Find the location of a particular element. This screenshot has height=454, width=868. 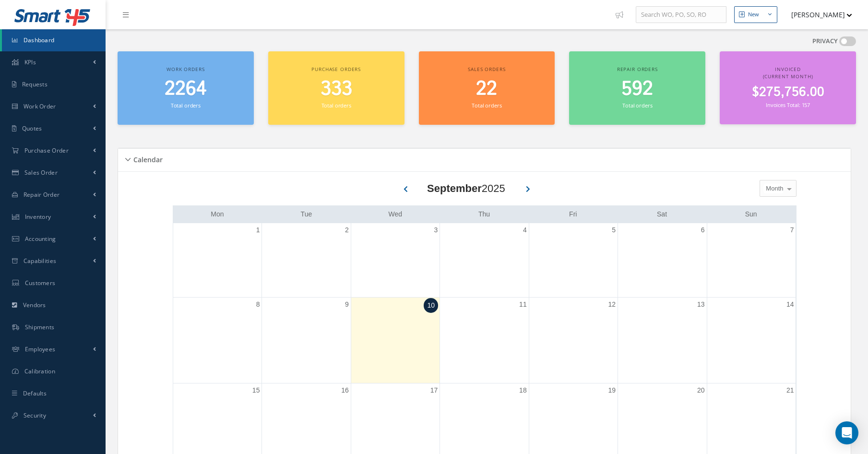

span: Sales Order is located at coordinates (41, 172).